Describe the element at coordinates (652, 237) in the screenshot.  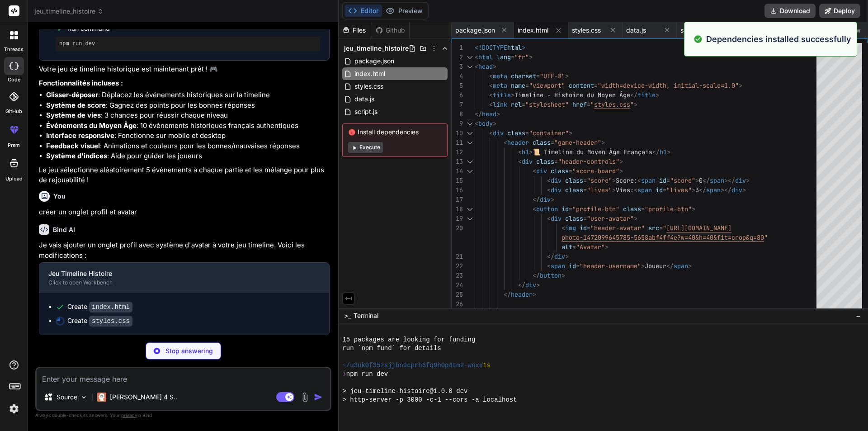
I see `span: photo-1472099645785-5658abf4ff4e?w=40&h=40&fit=cro` at that location.